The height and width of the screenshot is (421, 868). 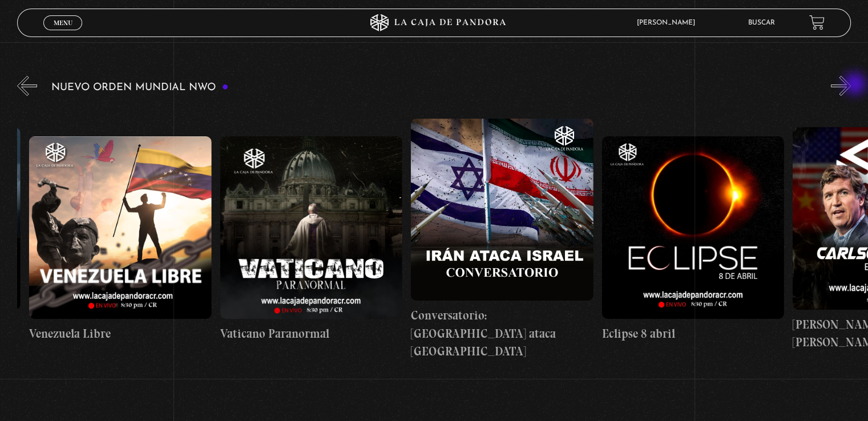 What do you see at coordinates (761, 23) in the screenshot?
I see `a: Buscar` at bounding box center [761, 23].